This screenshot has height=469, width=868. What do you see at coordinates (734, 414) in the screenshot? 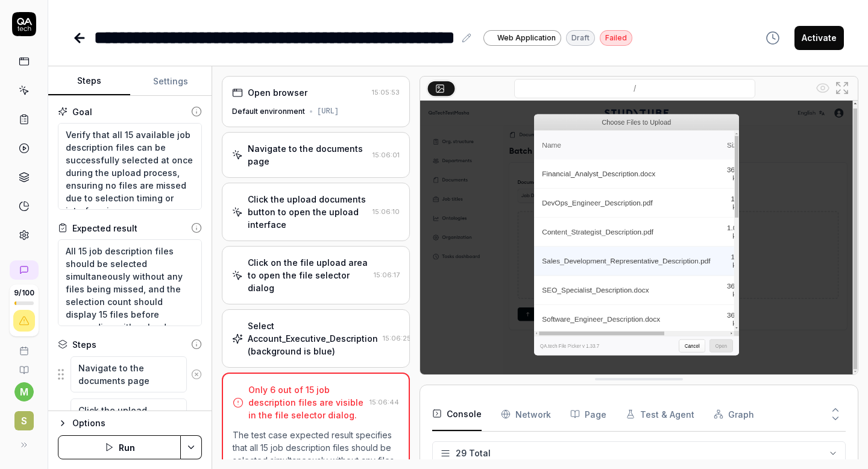
I see `button: Graph` at bounding box center [734, 414].